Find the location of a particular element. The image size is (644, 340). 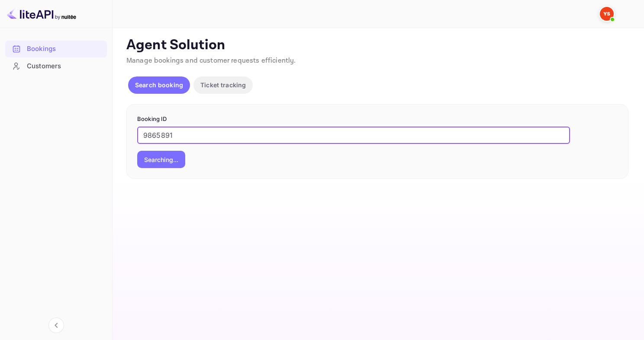

a: Bookings is located at coordinates (56, 49).